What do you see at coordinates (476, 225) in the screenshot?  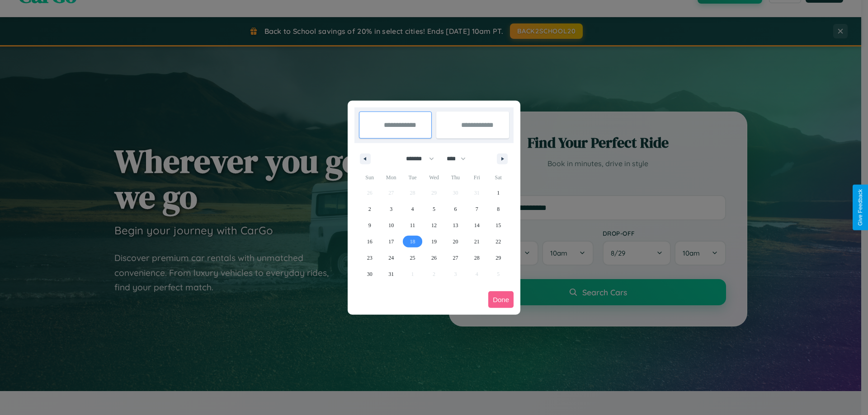 I see `button: 14` at bounding box center [476, 225].